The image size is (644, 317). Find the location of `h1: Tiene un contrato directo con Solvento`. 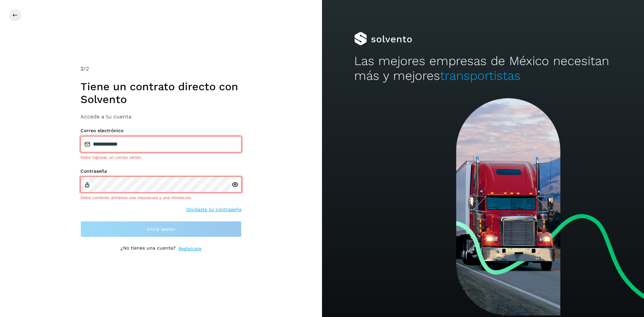

h1: Tiene un contrato directo con Solvento is located at coordinates (161, 93).